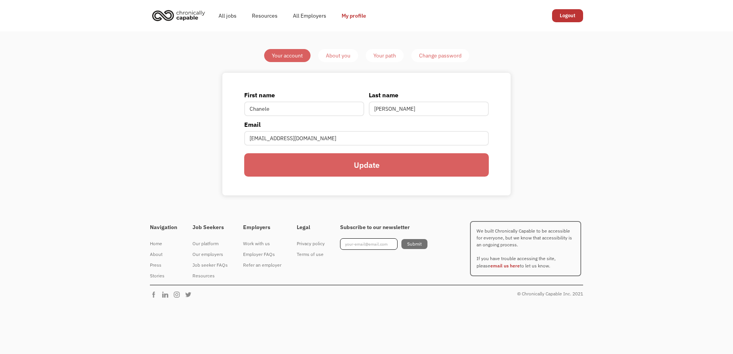  I want to click on div: About, so click(163, 255).